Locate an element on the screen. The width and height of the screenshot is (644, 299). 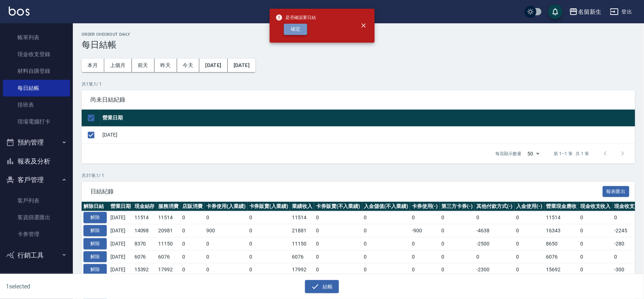
p: 共 31 筆, 1 / 1 is located at coordinates (358, 175).